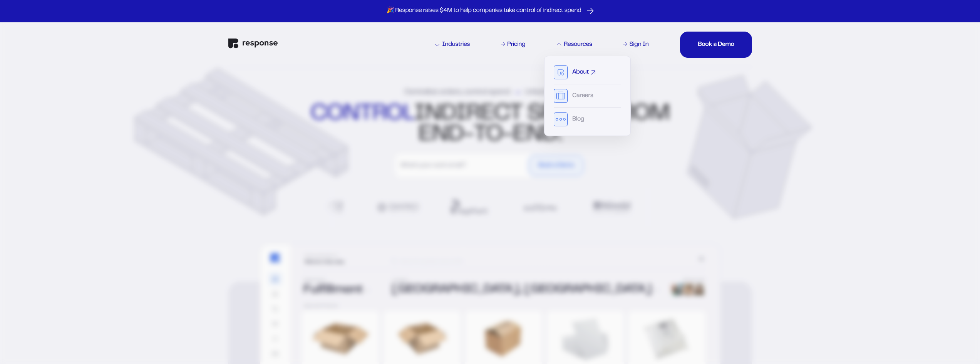 Image resolution: width=980 pixels, height=364 pixels. Describe the element at coordinates (582, 120) in the screenshot. I see `a: Blog` at that location.